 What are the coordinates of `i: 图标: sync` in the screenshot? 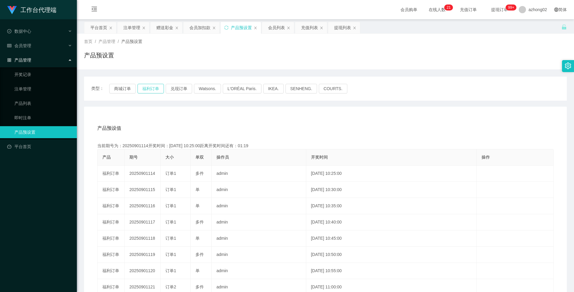 It's located at (226, 28).